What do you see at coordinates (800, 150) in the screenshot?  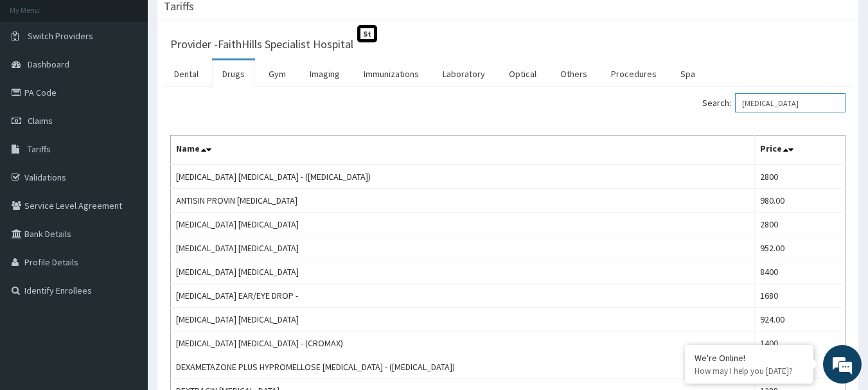 I see `th: Price` at bounding box center [800, 150].